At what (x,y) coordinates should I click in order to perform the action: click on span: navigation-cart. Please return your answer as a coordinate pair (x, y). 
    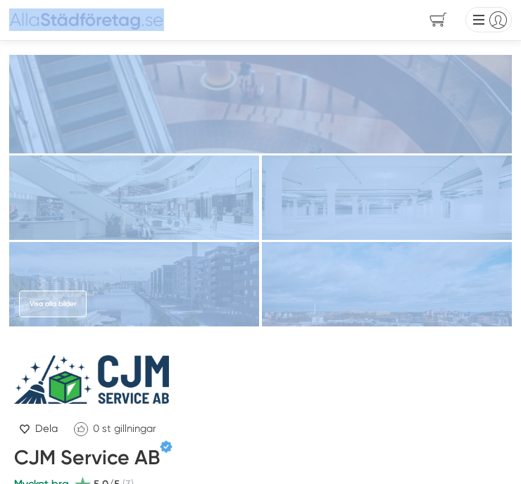
    Looking at the image, I should click on (438, 20).